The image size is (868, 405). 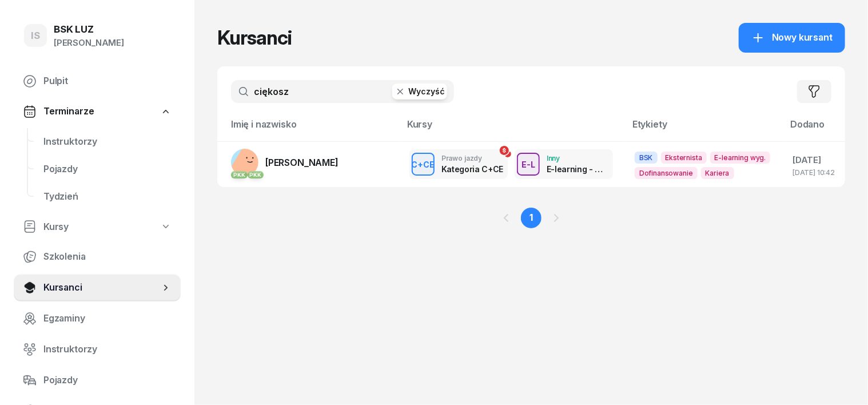 I want to click on a: Nowy kursant, so click(x=792, y=38).